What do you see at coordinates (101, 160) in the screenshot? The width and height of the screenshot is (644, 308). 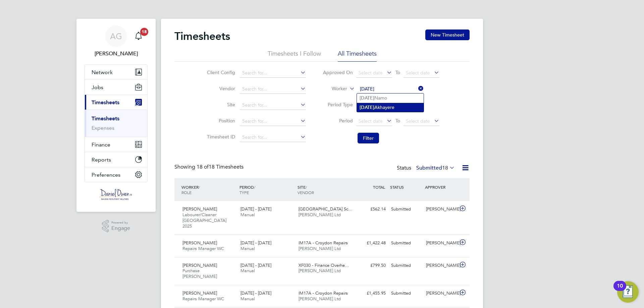 I see `span: Reports` at bounding box center [101, 160].